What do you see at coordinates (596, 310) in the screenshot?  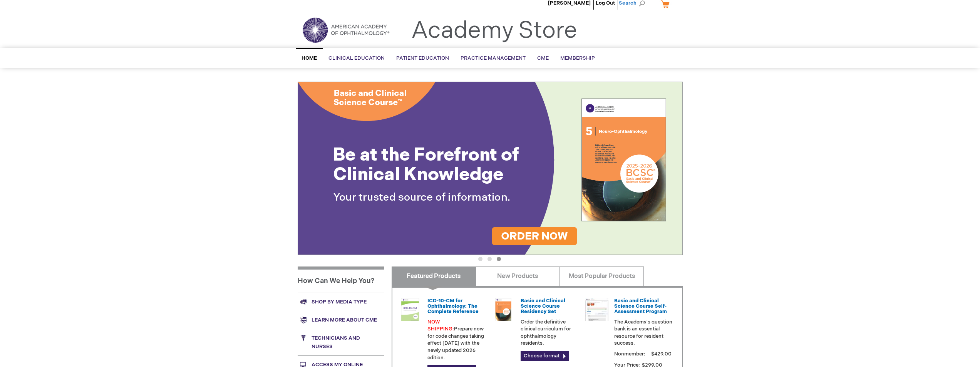 I see `img: bcscself_20.jpg` at bounding box center [596, 310].